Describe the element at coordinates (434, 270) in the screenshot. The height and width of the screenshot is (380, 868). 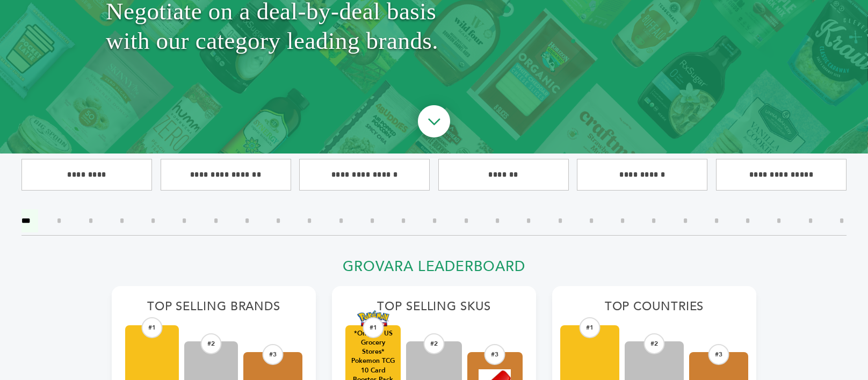
I see `h2: Grovara Leaderboard` at that location.